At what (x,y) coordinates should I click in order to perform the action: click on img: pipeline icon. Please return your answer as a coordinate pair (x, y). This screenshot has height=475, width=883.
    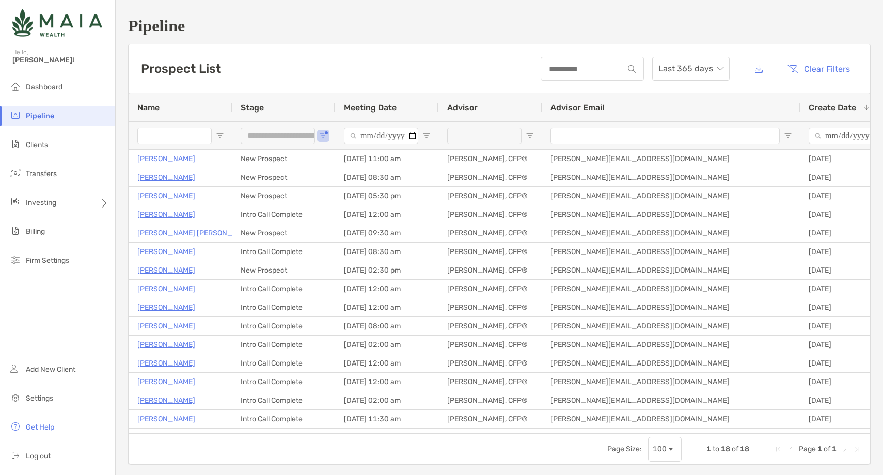
    Looking at the image, I should click on (15, 115).